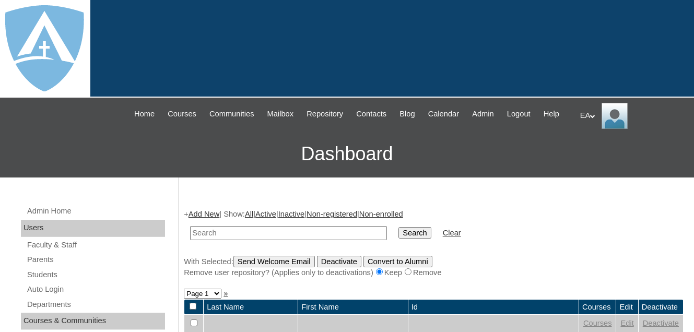  Describe the element at coordinates (96, 211) in the screenshot. I see `a: Admin Home` at that location.